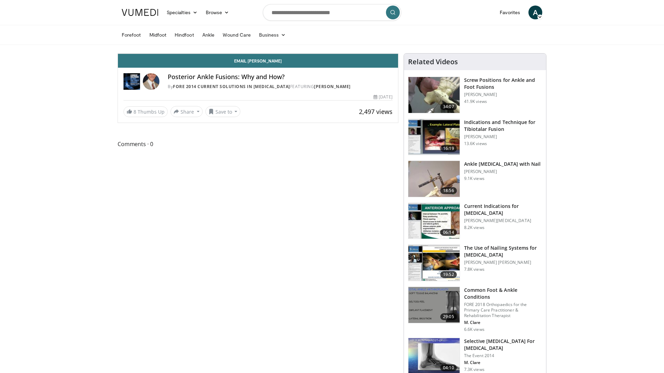 The height and width of the screenshot is (373, 664). Describe the element at coordinates (475, 310) in the screenshot. I see `a: 29:05 Common Foot & Ankle Conditions FORE 2018 Orthopaedics for the Primary Care Practitioner & R...` at that location.